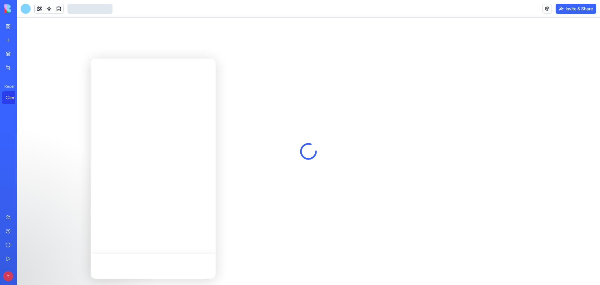 The image size is (600, 285). What do you see at coordinates (576, 9) in the screenshot?
I see `button: Invite & Share` at bounding box center [576, 9].